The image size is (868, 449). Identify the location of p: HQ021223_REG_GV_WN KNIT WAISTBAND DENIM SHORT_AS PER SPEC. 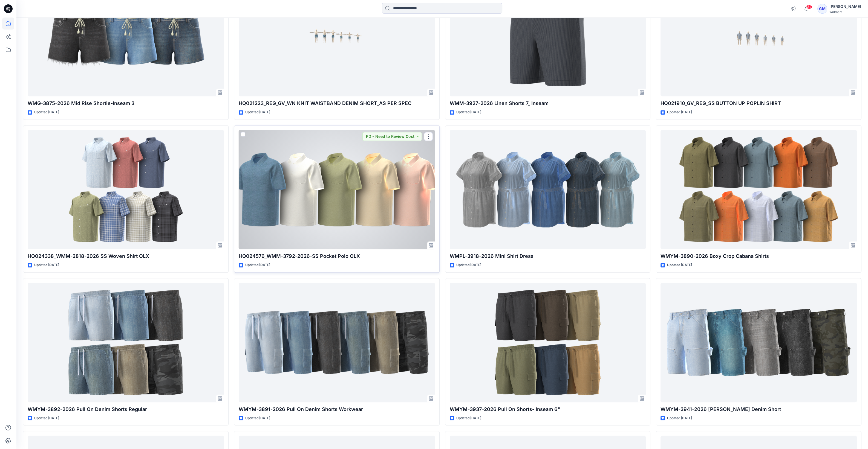
(337, 103).